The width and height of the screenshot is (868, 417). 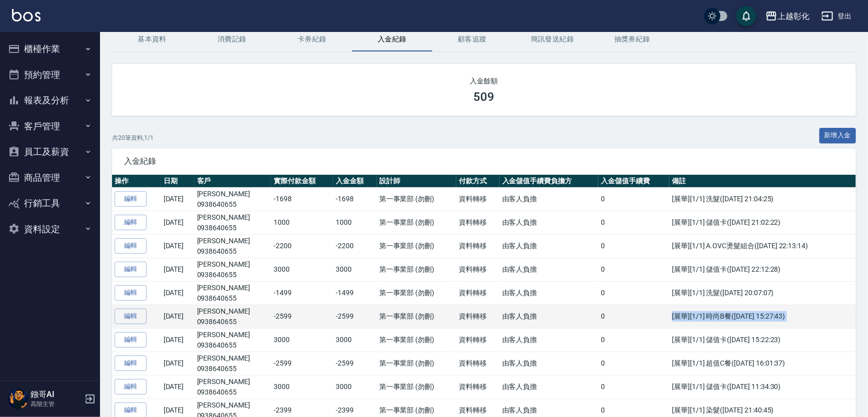 What do you see at coordinates (793, 16) in the screenshot?
I see `div: 上越彰化` at bounding box center [793, 16].